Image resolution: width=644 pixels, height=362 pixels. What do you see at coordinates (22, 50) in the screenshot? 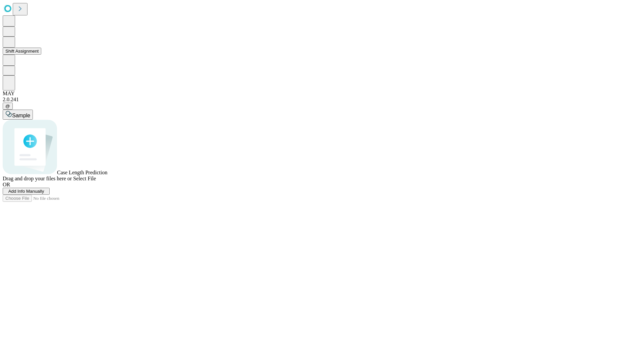
I see `button: Shift Assignment` at bounding box center [22, 50].